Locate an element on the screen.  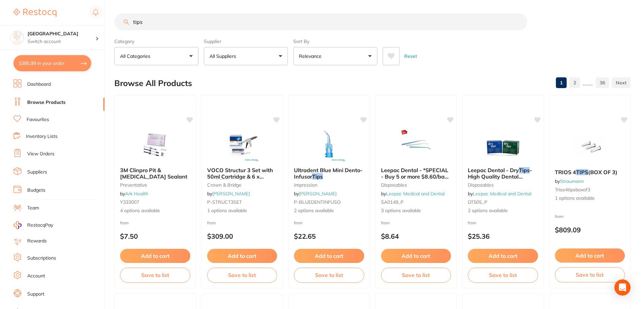
span: Ultradent Blue Mini Dento-Infusor is located at coordinates (328, 173).